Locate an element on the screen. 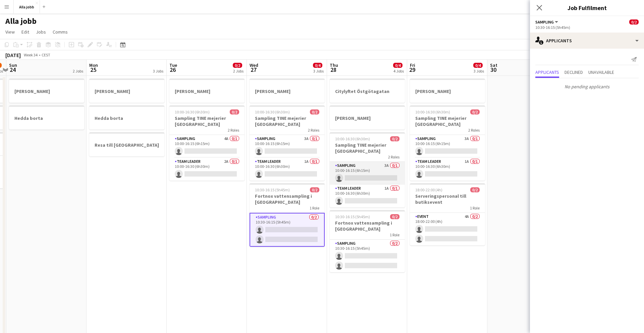 This screenshot has width=644, height=333. app-job-card: 18:00-22:00 (4h)0/2Serveringspersonal till butiksevent1 RoleEvent4A0/218:00-22:00 (4h) is located at coordinates (448, 214).